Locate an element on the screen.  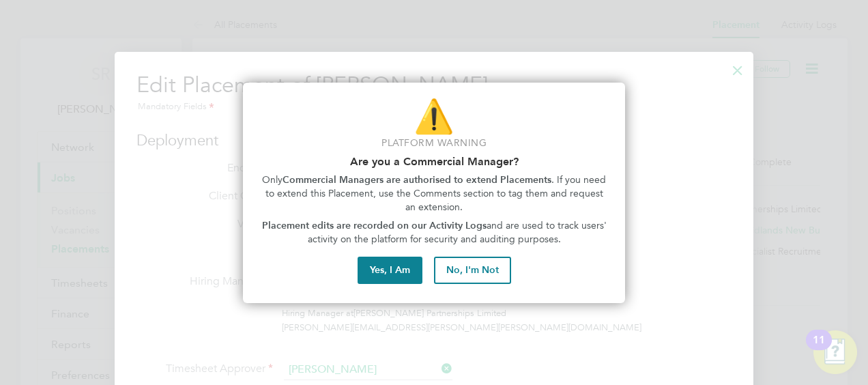
span: and are used to track users' activity on the platform for security and auditing purposes. is located at coordinates (459, 232).